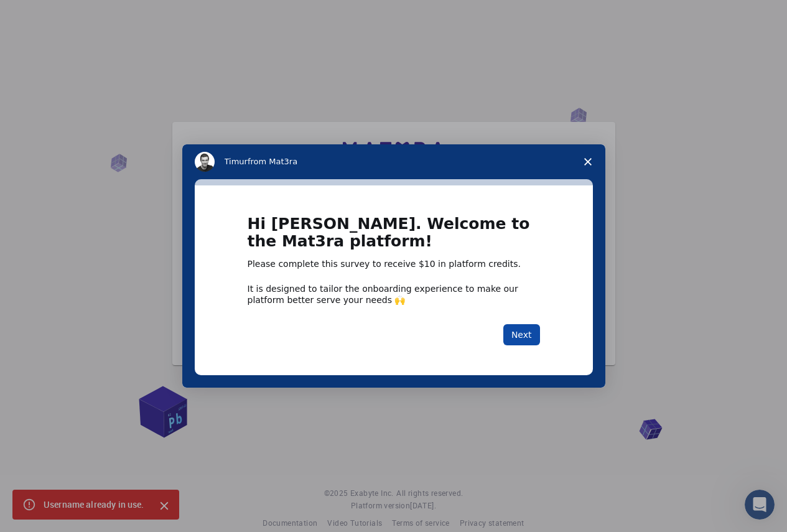 Image resolution: width=787 pixels, height=532 pixels. What do you see at coordinates (394, 264) in the screenshot?
I see `div: Please complete this survey to receive $10 in platform credits.` at bounding box center [394, 264].